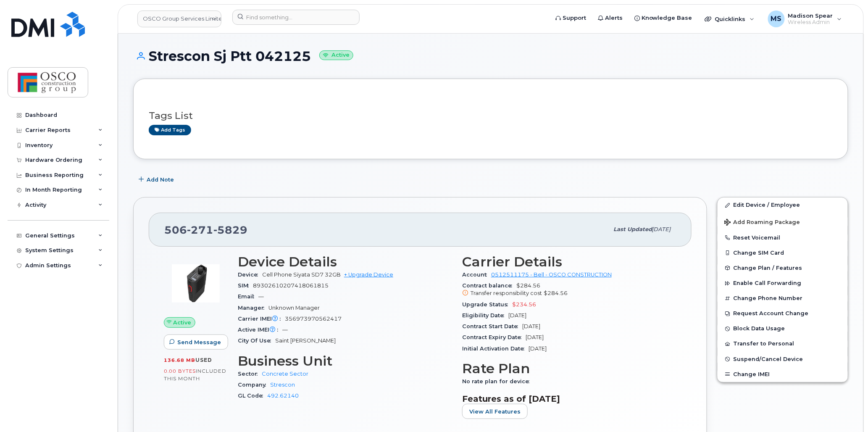 The width and height of the screenshot is (868, 432). I want to click on h1: Strescon Sj Ptt 042125, so click(490, 56).